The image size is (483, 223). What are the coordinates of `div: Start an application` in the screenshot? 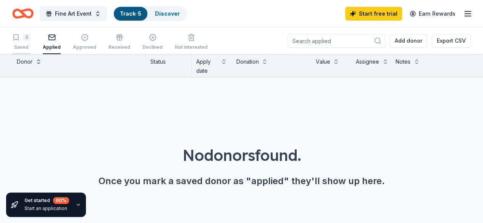 It's located at (47, 209).